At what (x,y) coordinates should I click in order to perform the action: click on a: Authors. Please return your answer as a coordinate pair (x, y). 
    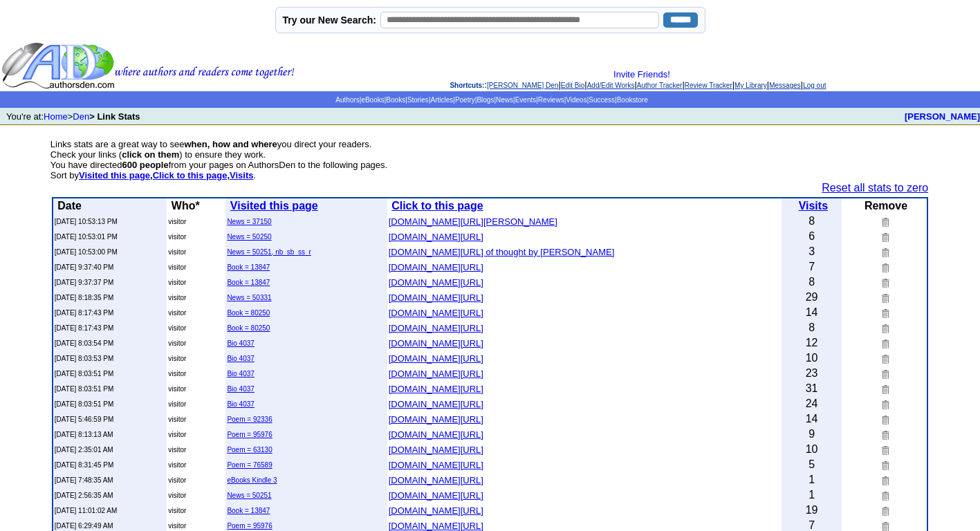
    Looking at the image, I should click on (347, 100).